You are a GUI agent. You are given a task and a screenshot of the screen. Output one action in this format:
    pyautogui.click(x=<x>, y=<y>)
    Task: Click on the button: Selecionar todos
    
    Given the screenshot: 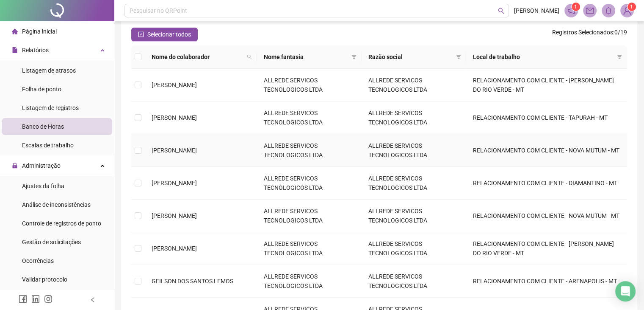 What is the action you would take?
    pyautogui.click(x=164, y=34)
    